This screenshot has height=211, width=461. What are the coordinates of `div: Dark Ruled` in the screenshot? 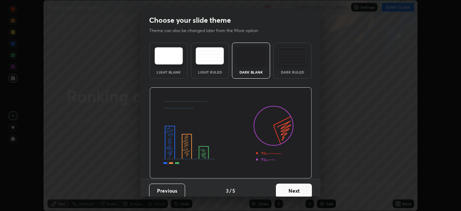 It's located at (293, 72).